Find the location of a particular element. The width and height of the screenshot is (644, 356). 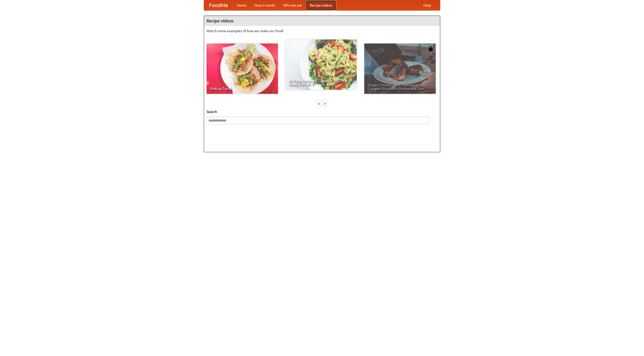

h4: Recipe videos is located at coordinates (322, 21).